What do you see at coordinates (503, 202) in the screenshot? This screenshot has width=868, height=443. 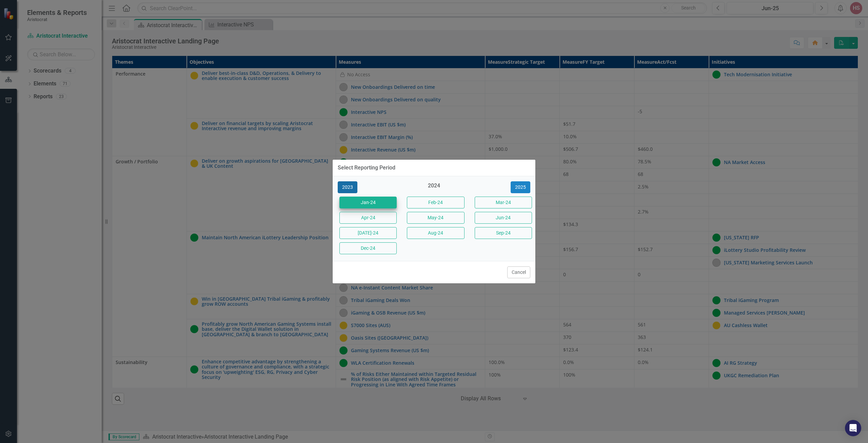 I see `button: Mar-24` at bounding box center [503, 202].